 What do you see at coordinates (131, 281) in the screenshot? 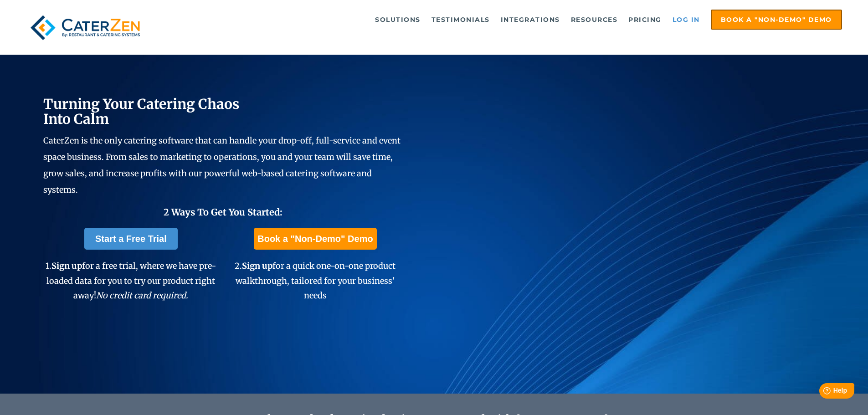
I see `span: 1. for a free trial, where we have pre-loaded data for you to try our product right away!` at bounding box center [131, 281].